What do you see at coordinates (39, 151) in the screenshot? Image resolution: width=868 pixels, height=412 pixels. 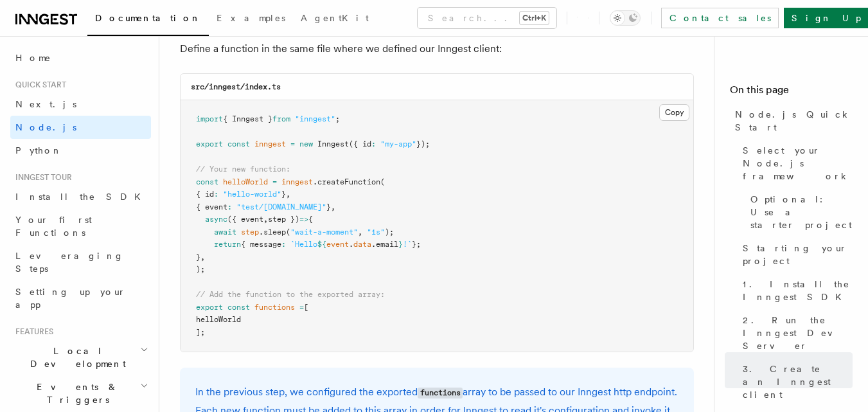 I see `span: Python` at bounding box center [39, 151].